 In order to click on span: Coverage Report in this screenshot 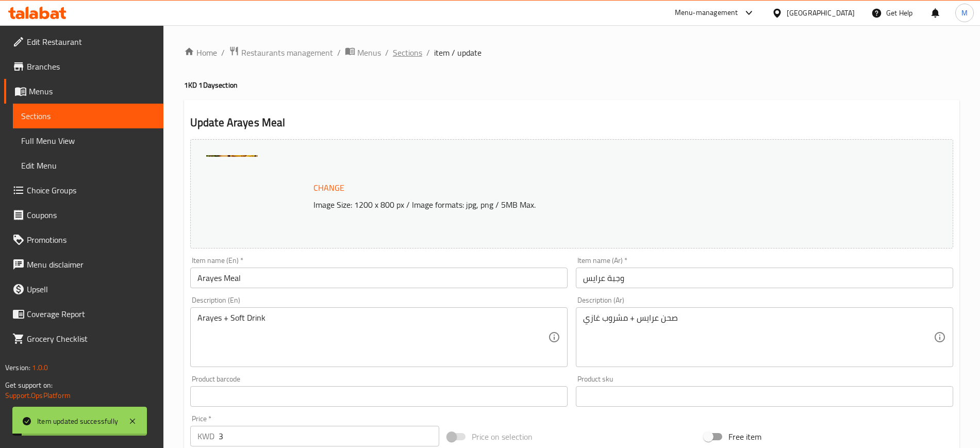, I will do `click(91, 314)`.